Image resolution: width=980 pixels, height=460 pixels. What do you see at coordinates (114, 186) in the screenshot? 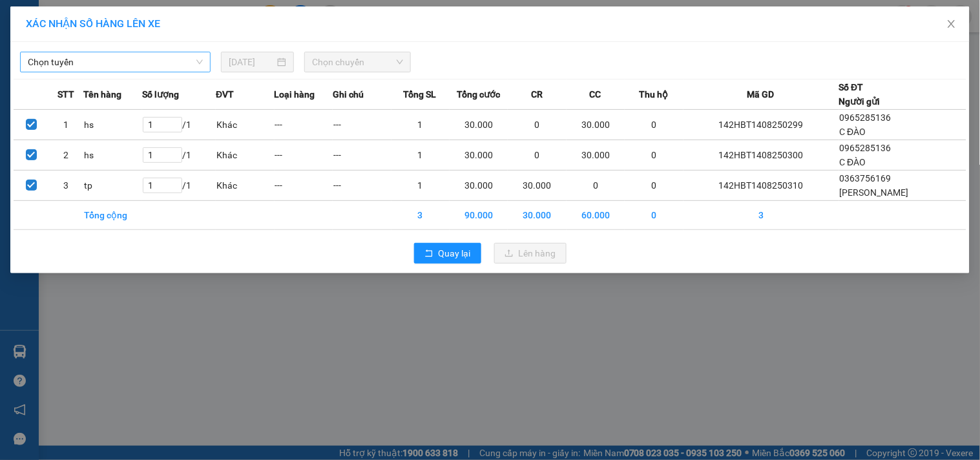
I see `td: tp` at bounding box center [114, 186].